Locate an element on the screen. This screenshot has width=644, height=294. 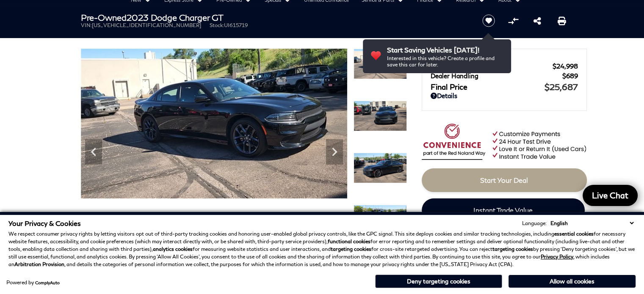
strong: analytics cookies is located at coordinates (172, 249).